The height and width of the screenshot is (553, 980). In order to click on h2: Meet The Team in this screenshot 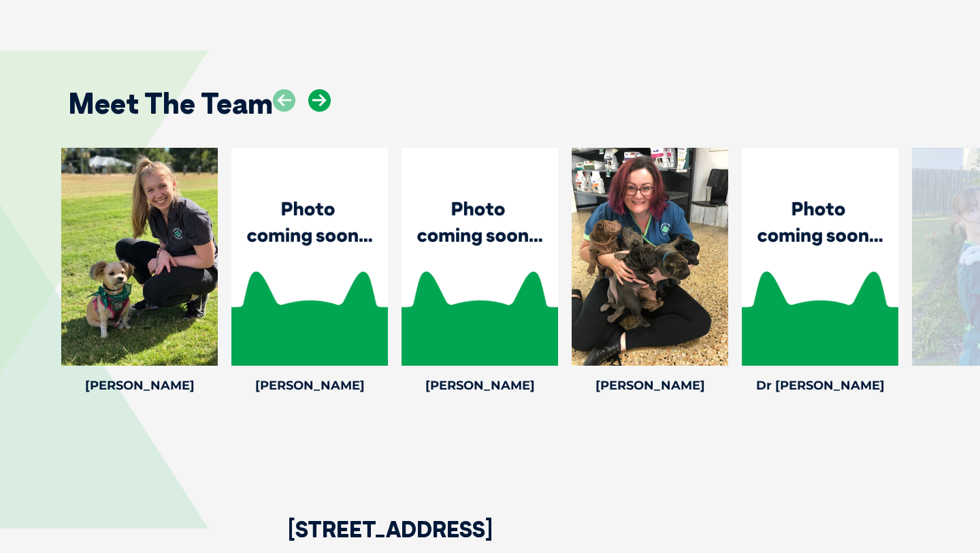, I will do `click(170, 104)`.